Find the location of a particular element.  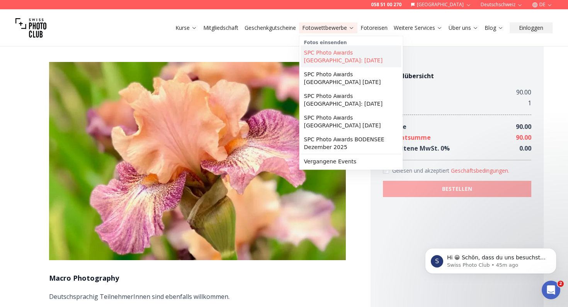

a: Mitgliedschaft is located at coordinates (221, 28).